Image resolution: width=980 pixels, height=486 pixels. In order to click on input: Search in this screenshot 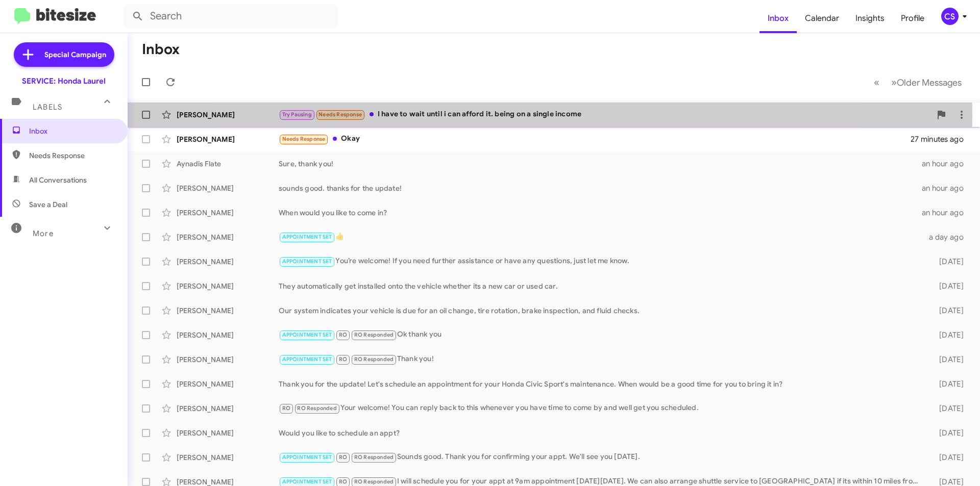, I will do `click(230, 16)`.